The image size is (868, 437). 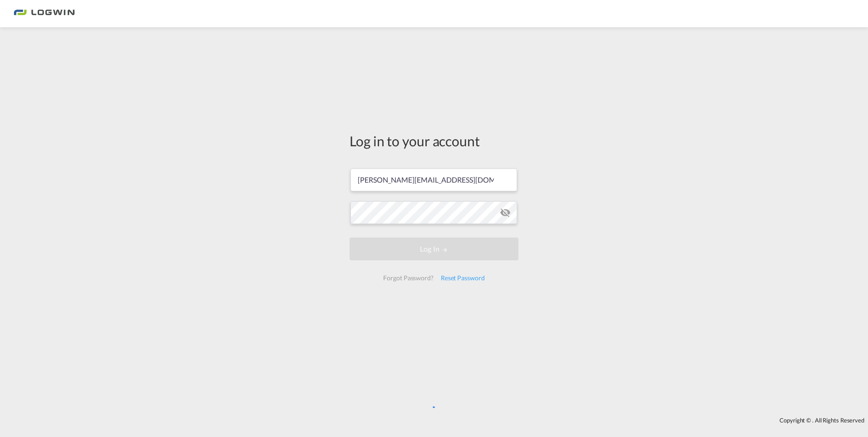 What do you see at coordinates (408, 278) in the screenshot?
I see `div: Forgot Password?` at bounding box center [408, 278].